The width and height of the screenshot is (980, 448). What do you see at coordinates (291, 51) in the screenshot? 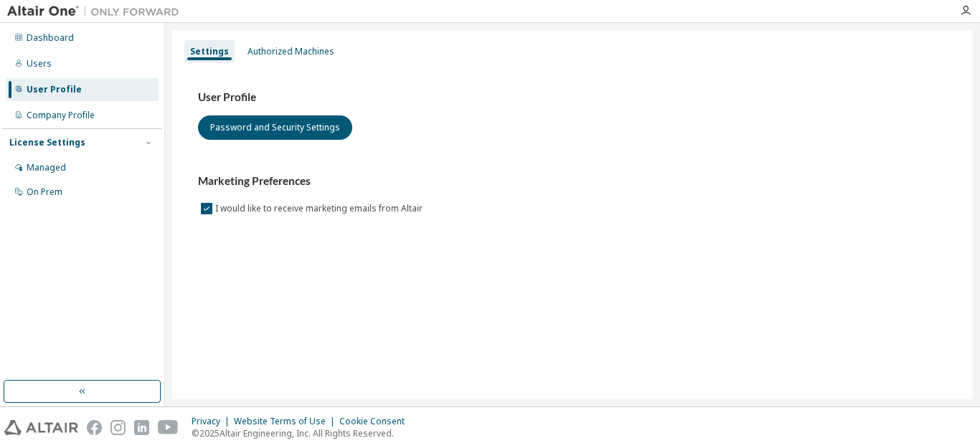
I see `div: Authorized Machines` at bounding box center [291, 51].